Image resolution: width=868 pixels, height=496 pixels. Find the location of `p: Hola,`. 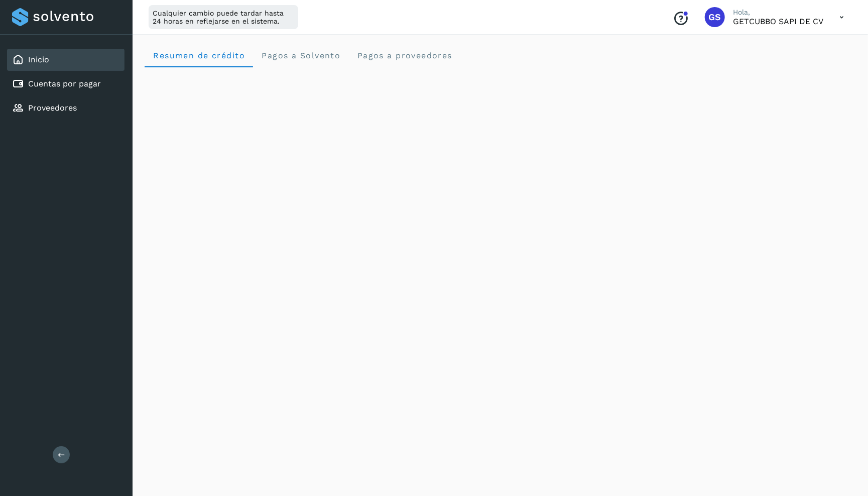

p: Hola, is located at coordinates (778, 12).